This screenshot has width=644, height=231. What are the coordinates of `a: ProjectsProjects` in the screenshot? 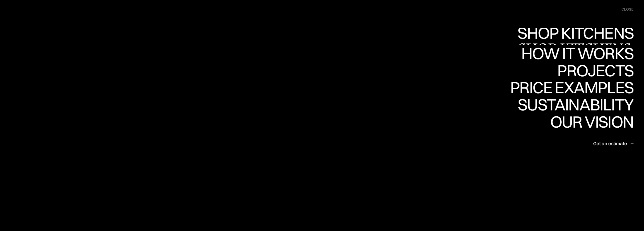 It's located at (595, 70).